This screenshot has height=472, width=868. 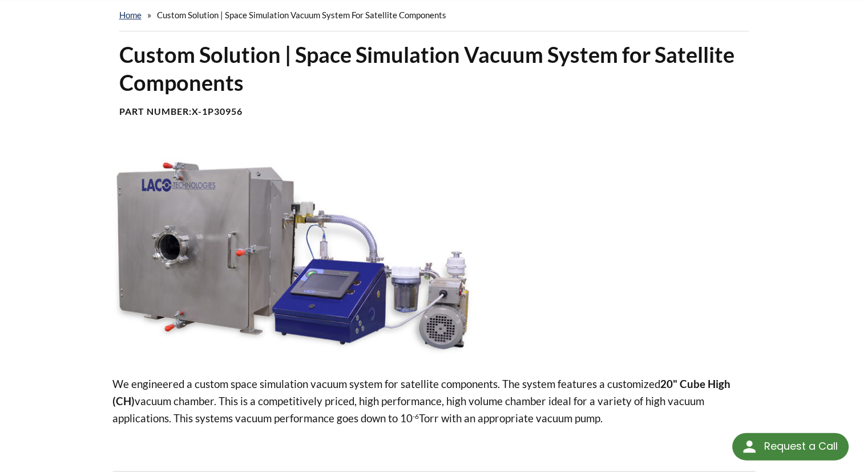 What do you see at coordinates (301, 251) in the screenshot?
I see `img: Turbo Vacuum System for Satellite Component Testing` at bounding box center [301, 251].